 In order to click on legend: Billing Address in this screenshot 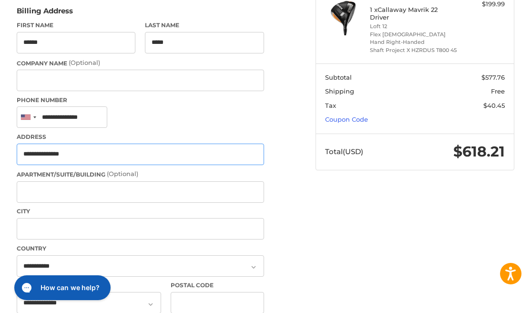, I will do `click(45, 13)`.